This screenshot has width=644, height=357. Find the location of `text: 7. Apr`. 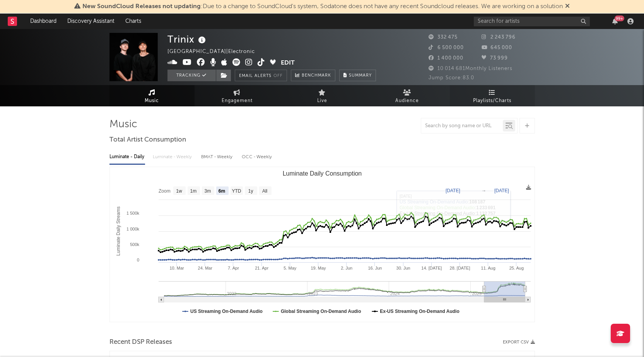

text: 7. Apr is located at coordinates (233, 268).